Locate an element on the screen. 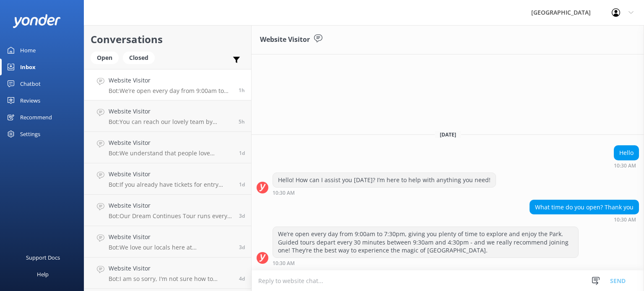 This screenshot has width=644, height=291. span: Sep 12 2025 07:10am (UTC +10:00) Australia/Brisbane is located at coordinates (242, 121).